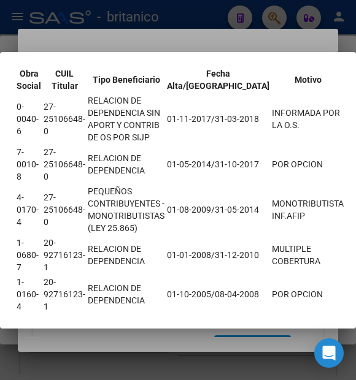  I want to click on td: MONOTRIBUTISTA INF.AFIP, so click(307, 210).